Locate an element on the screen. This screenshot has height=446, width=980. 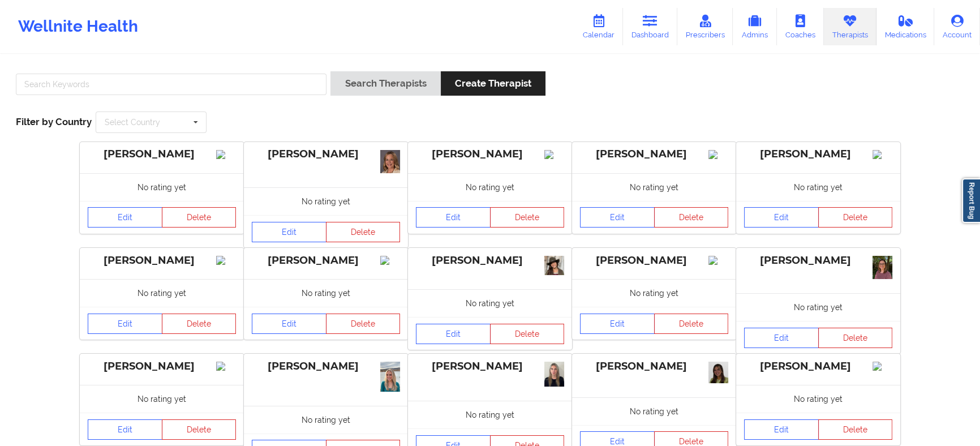
a: Report Bug is located at coordinates (971, 201).